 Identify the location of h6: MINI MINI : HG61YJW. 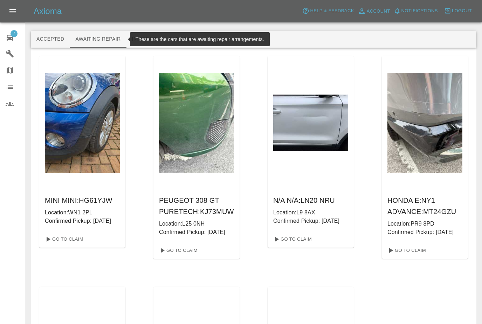
(82, 200).